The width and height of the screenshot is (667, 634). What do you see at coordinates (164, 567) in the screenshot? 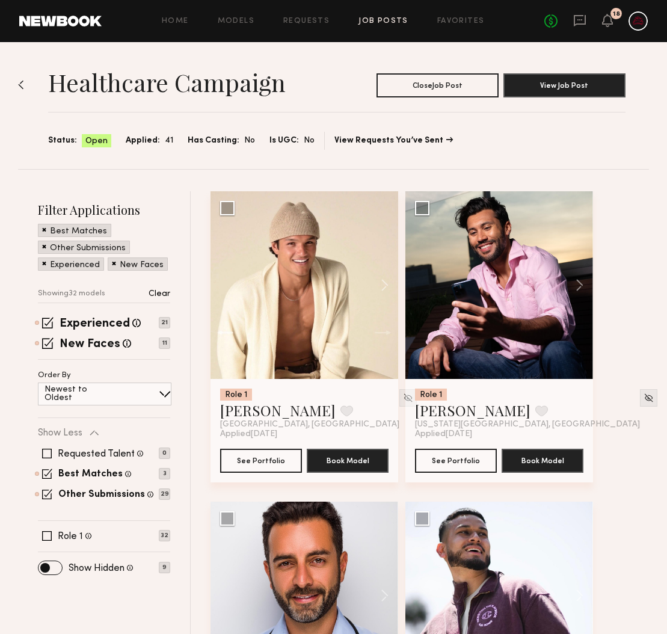
I see `p: 9` at bounding box center [164, 567].